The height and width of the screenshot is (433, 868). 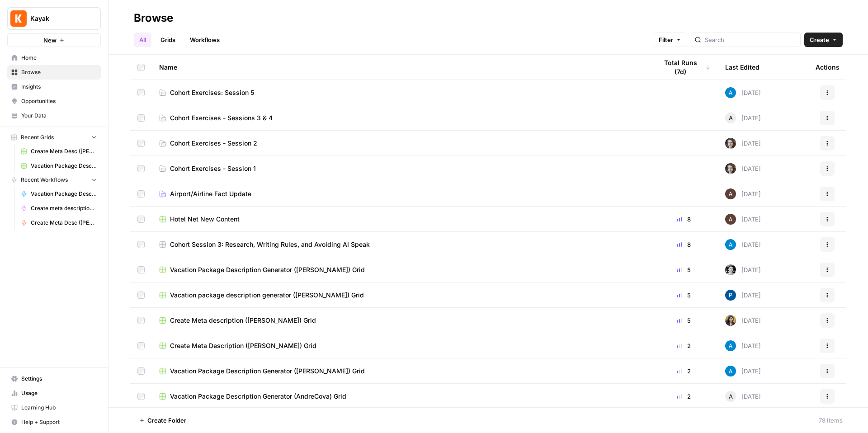 I want to click on a: Airport/Airline Fact Update, so click(x=401, y=194).